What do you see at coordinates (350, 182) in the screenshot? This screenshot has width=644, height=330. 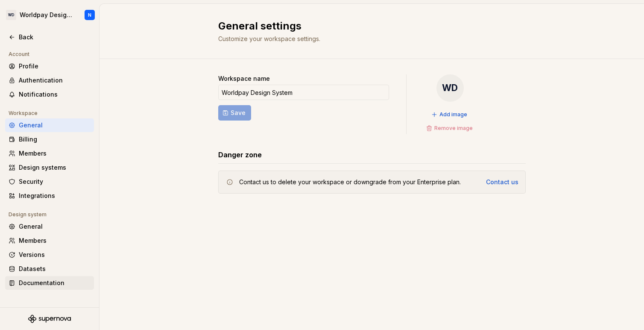 I see `div: Contact us to delete your workspace or downgrade from your Enterprise plan.` at bounding box center [350, 182].